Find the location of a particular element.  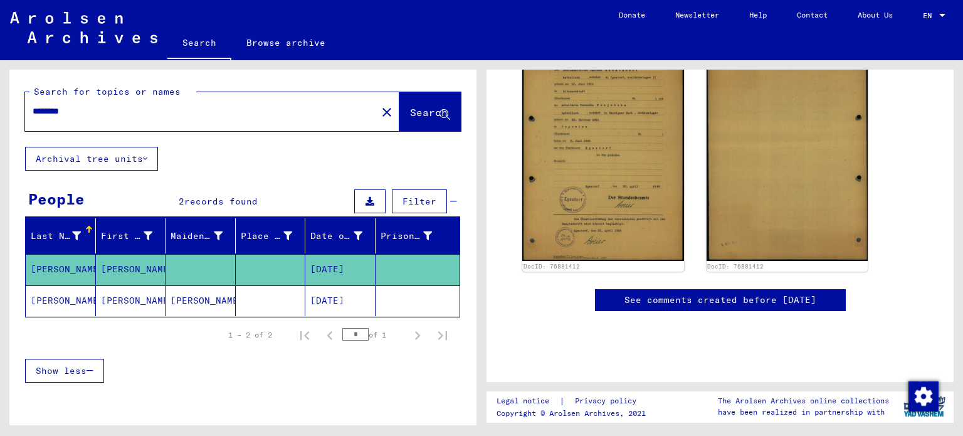

mat-header-cell: Last Name is located at coordinates (61, 236).